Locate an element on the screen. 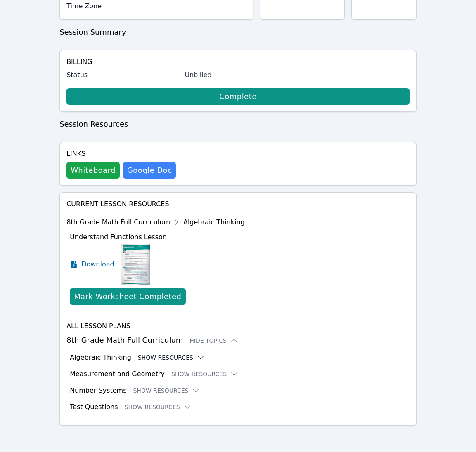 The width and height of the screenshot is (476, 452). h3: Number Systems is located at coordinates (98, 390).